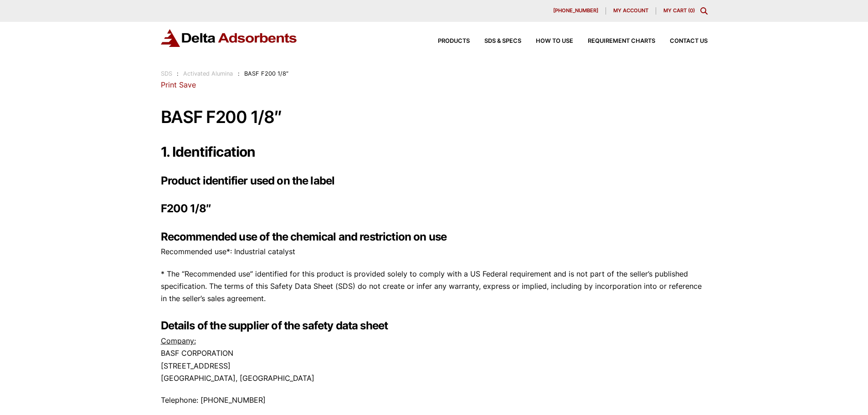  Describe the element at coordinates (688, 41) in the screenshot. I see `span: Contact Us` at that location.